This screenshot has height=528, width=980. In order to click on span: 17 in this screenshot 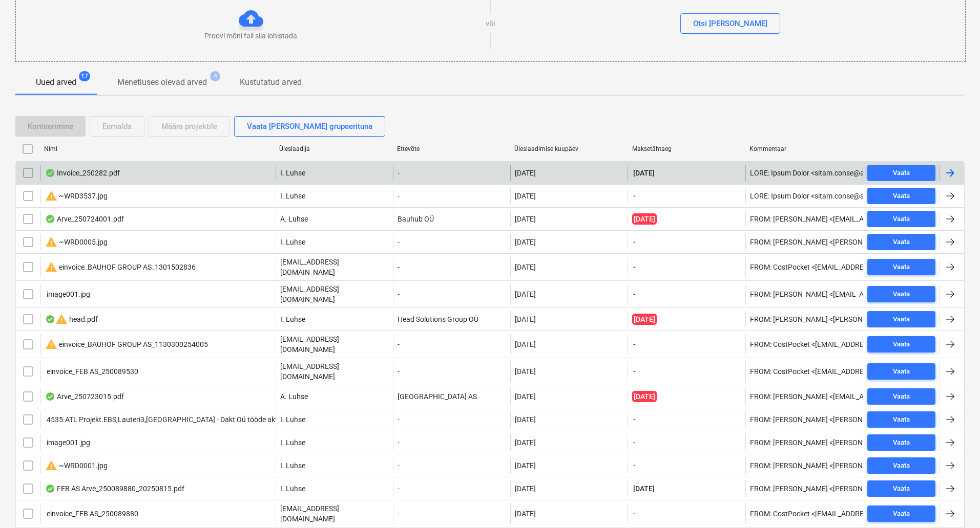, I will do `click(85, 77)`.